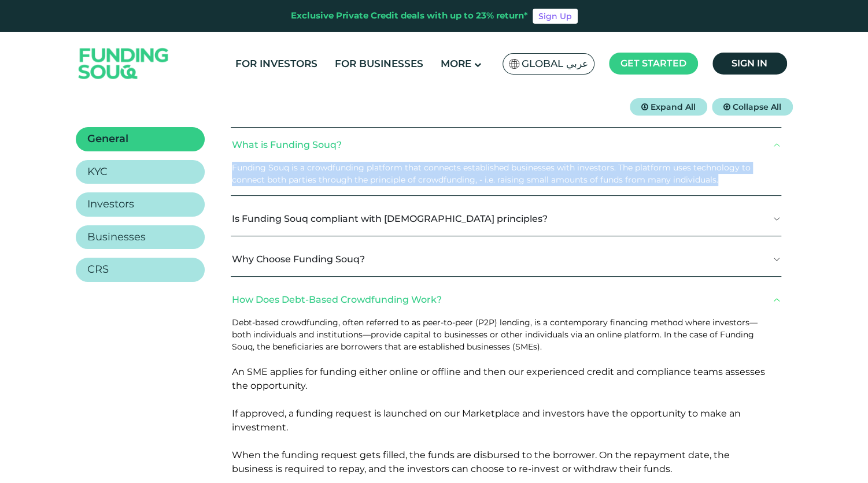 This screenshot has height=483, width=868. Describe the element at coordinates (757, 107) in the screenshot. I see `span: Collapse All` at that location.